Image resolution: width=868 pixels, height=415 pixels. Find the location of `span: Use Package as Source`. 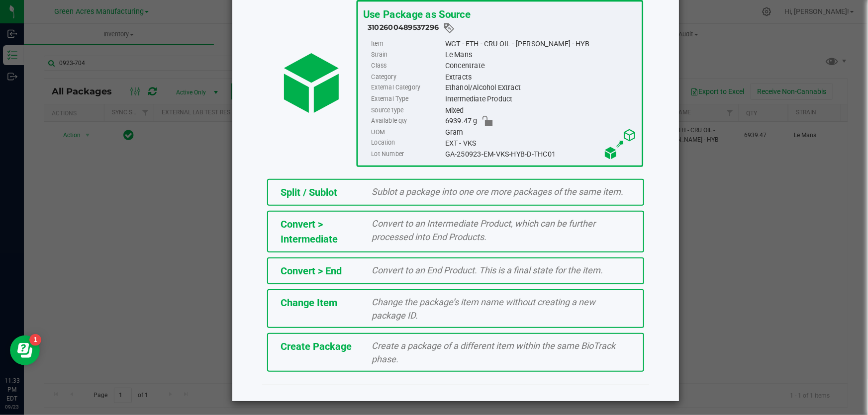

span: Use Package as Source is located at coordinates (417, 14).